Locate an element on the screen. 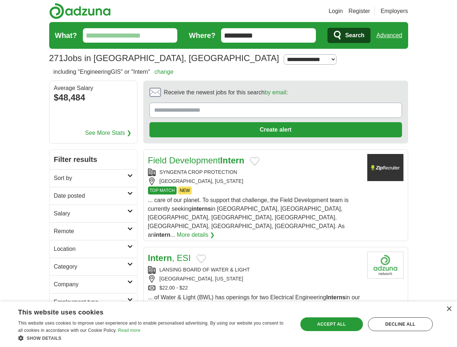  div: This website uses cookies is located at coordinates (144, 312).